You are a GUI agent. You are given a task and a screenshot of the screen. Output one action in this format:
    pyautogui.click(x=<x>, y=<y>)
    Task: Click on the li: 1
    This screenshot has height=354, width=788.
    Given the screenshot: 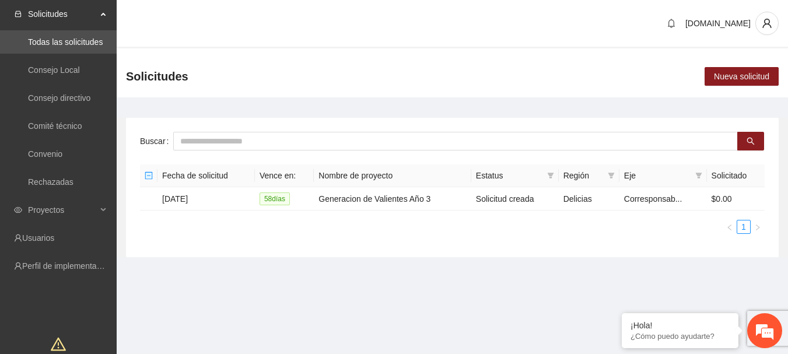 What is the action you would take?
    pyautogui.click(x=744, y=227)
    